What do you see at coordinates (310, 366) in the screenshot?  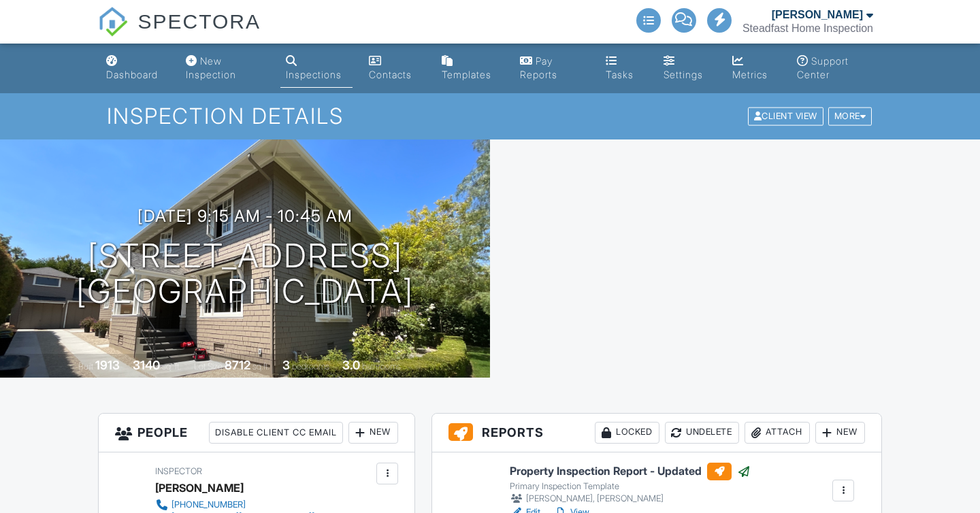 I see `span: bedrooms` at bounding box center [310, 366].